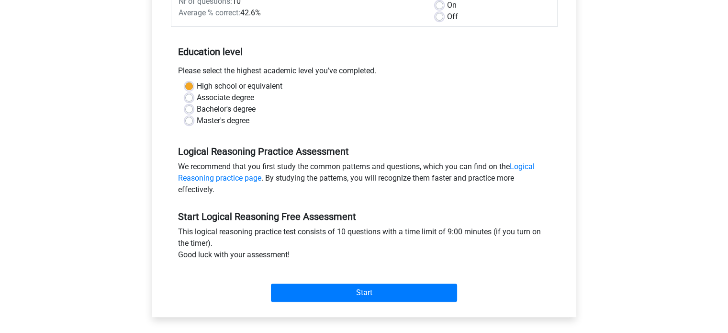 Image resolution: width=728 pixels, height=333 pixels. What do you see at coordinates (226, 98) in the screenshot?
I see `label: Associate degree` at bounding box center [226, 98].